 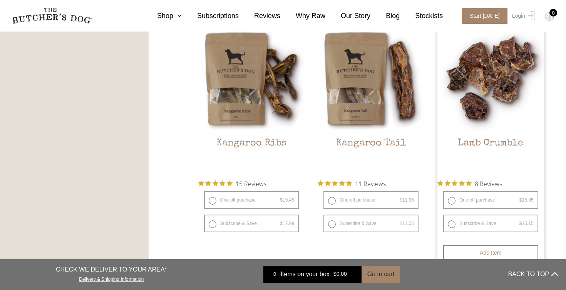 I want to click on bdi: 15.15, so click(x=526, y=224).